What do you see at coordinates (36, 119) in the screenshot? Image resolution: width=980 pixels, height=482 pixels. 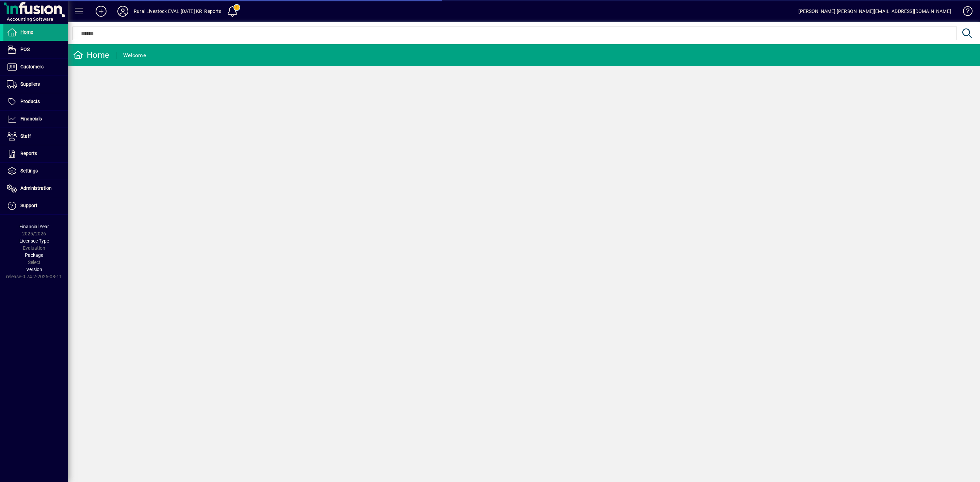 I see `a: Financials` at bounding box center [36, 119].